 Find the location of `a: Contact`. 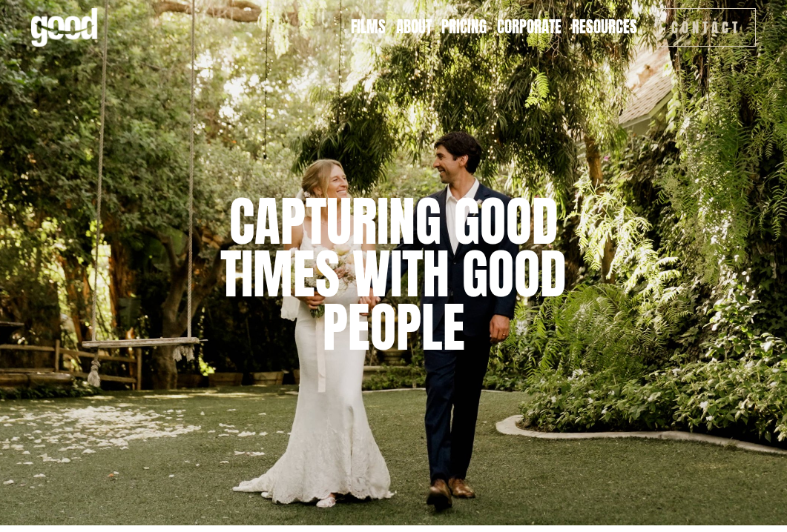

a: Contact is located at coordinates (705, 28).